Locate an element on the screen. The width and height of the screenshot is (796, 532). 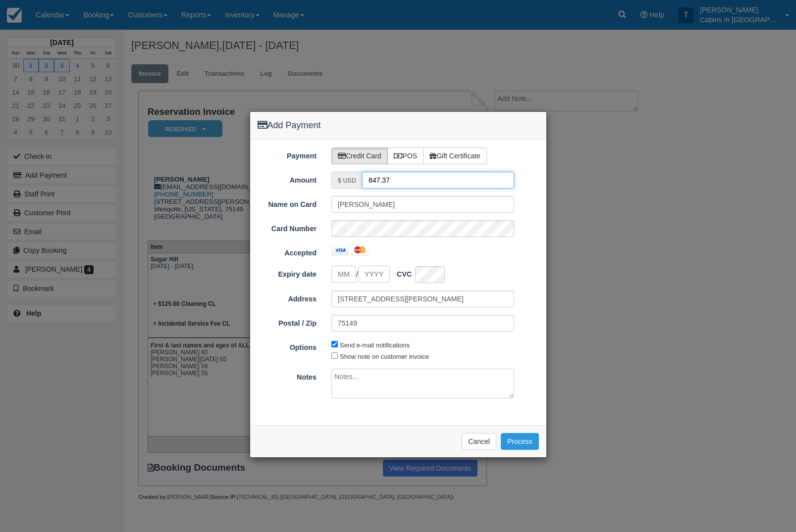
button: Cancel is located at coordinates (479, 441).